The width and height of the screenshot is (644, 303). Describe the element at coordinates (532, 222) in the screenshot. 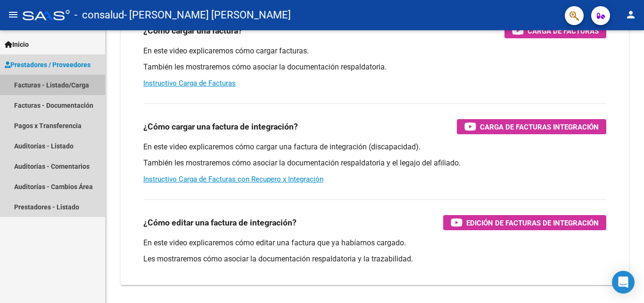

I see `span: Edición de Facturas de integración` at that location.